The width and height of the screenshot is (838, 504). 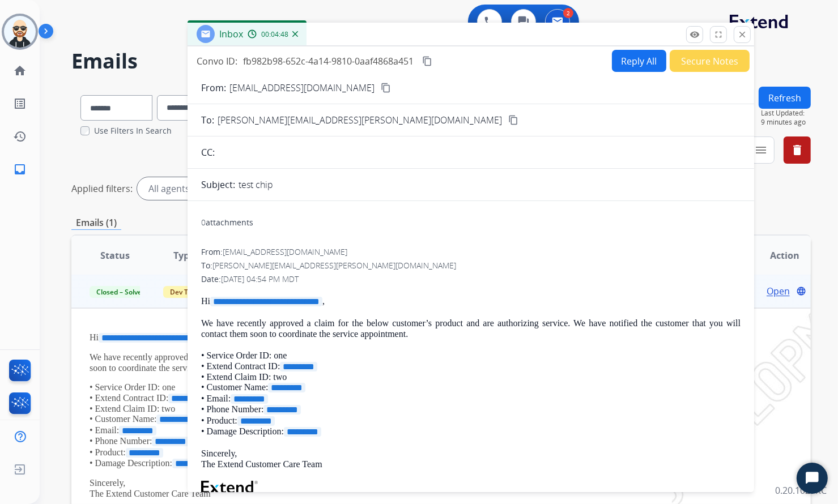 I want to click on div: attachments, so click(x=227, y=223).